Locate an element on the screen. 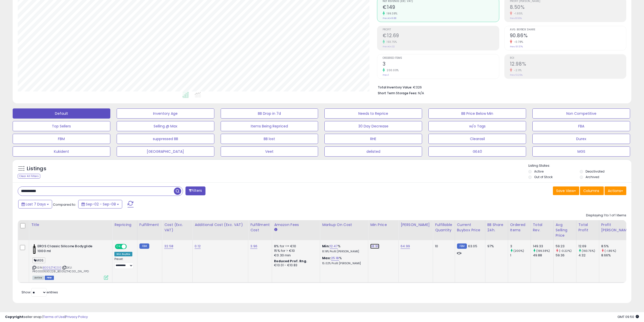 This screenshot has height=322, width=644. button: Items Being Repriced is located at coordinates (270, 126).